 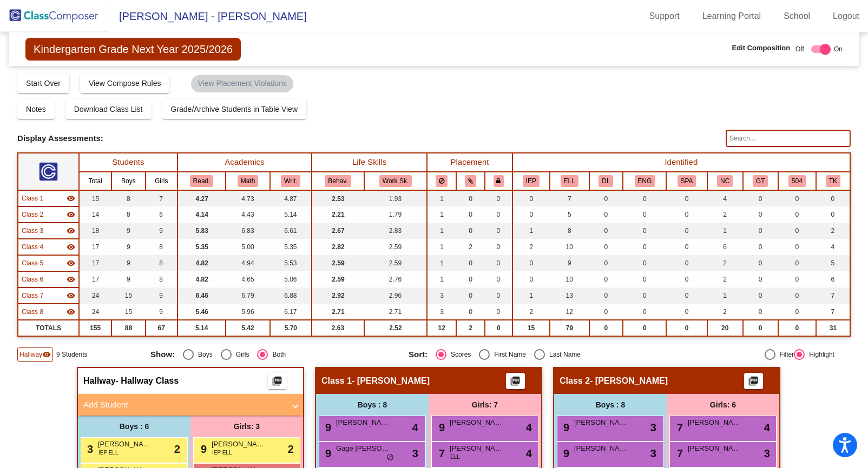 I want to click on th: Life Skills, so click(x=369, y=162).